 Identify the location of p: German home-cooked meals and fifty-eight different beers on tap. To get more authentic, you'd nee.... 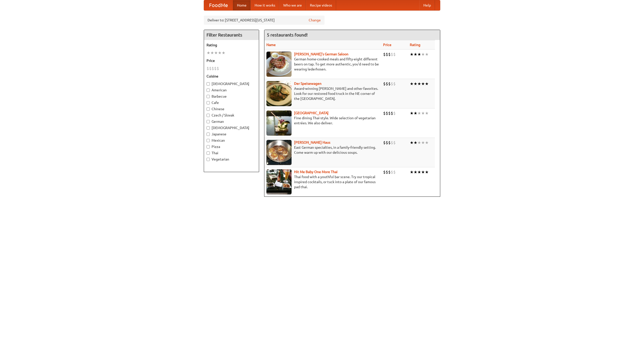
(323, 64).